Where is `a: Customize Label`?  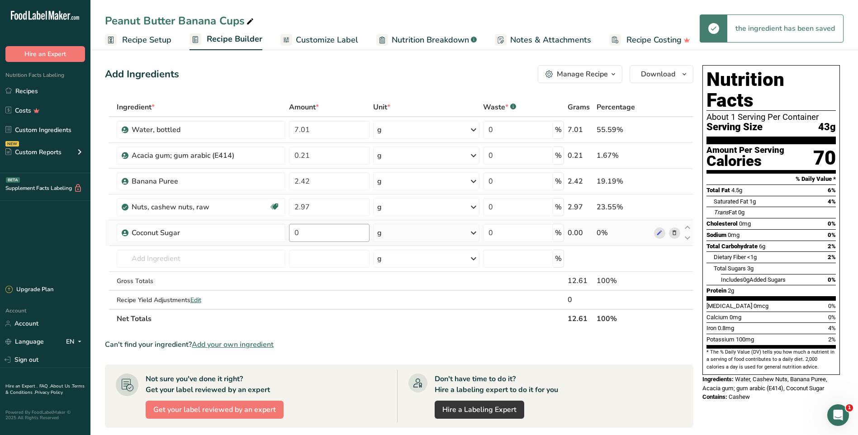 a: Customize Label is located at coordinates (319, 40).